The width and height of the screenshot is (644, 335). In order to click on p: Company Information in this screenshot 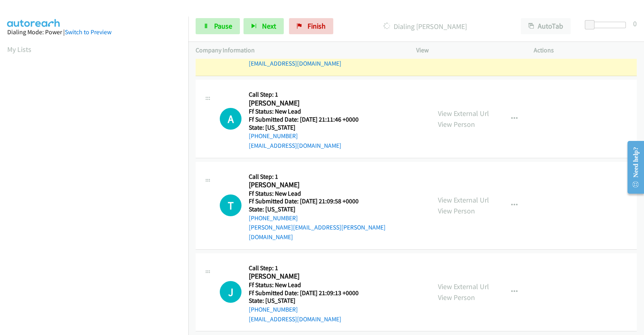, I will do `click(299, 50)`.